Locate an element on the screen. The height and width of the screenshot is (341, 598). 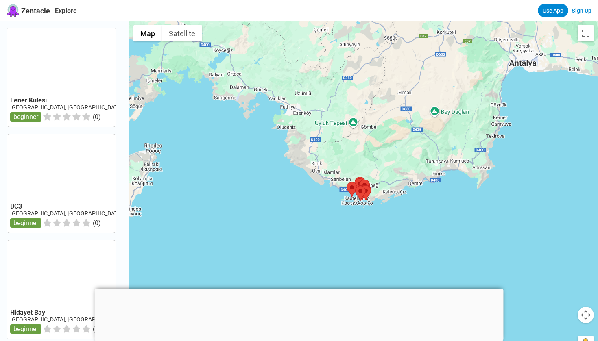
img: Zentacle logo is located at coordinates (13, 11).